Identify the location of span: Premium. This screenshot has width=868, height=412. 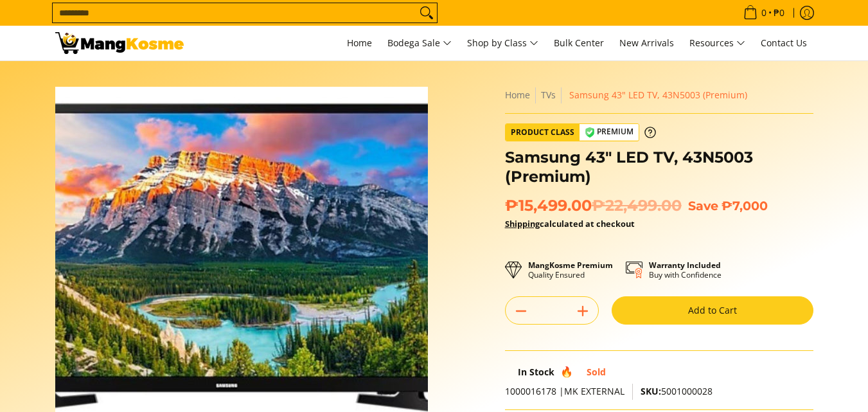
(609, 131).